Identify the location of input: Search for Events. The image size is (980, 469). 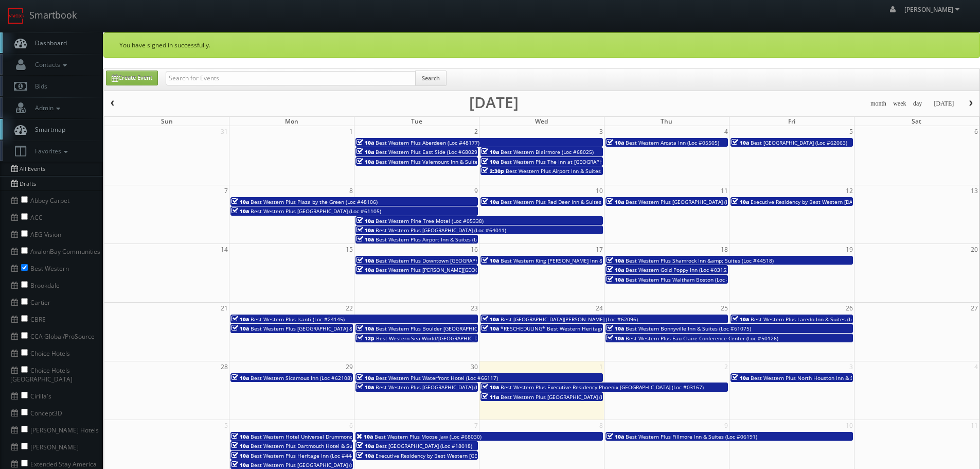
(290, 78).